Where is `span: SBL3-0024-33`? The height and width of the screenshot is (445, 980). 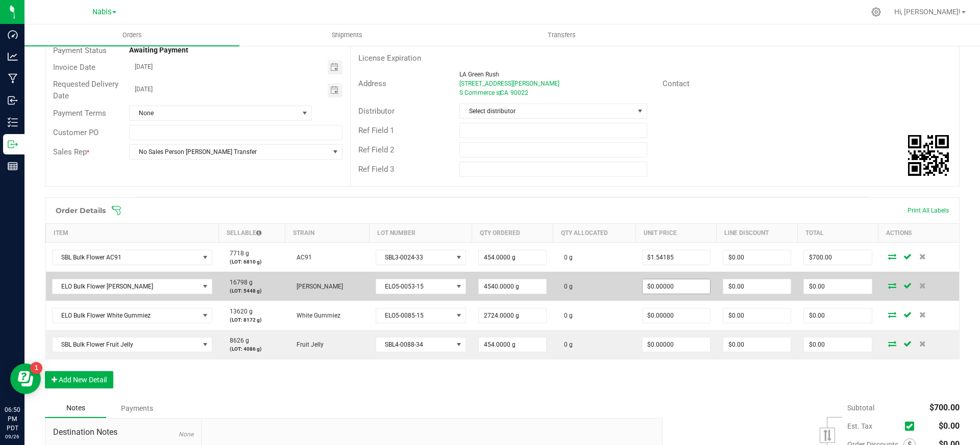 span: SBL3-0024-33 is located at coordinates (415, 257).